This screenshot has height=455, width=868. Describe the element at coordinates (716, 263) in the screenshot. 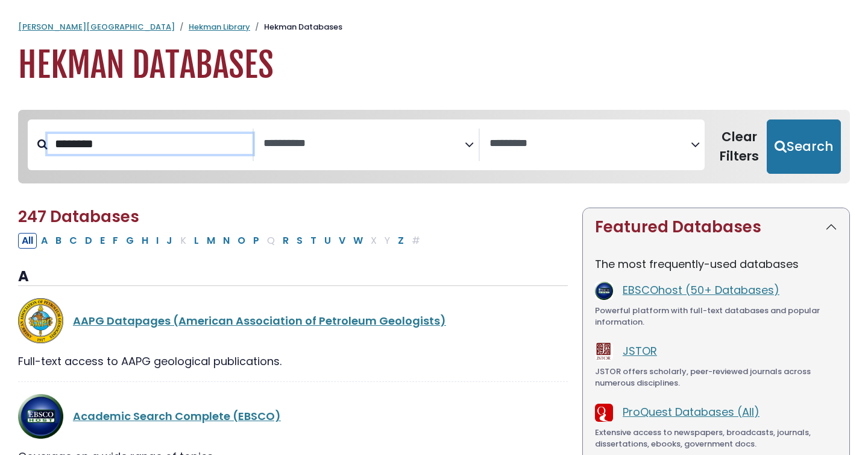

I see `p: The most frequently-used databases` at that location.